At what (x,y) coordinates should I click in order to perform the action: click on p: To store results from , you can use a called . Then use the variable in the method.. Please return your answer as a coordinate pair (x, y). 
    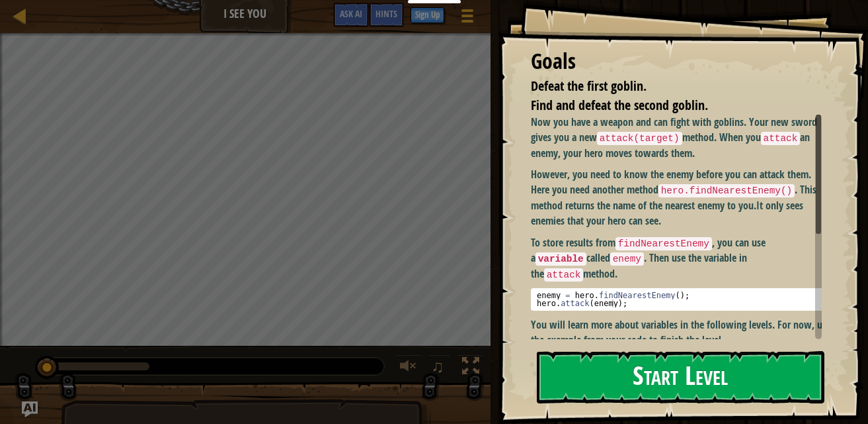
    Looking at the image, I should click on (681, 258).